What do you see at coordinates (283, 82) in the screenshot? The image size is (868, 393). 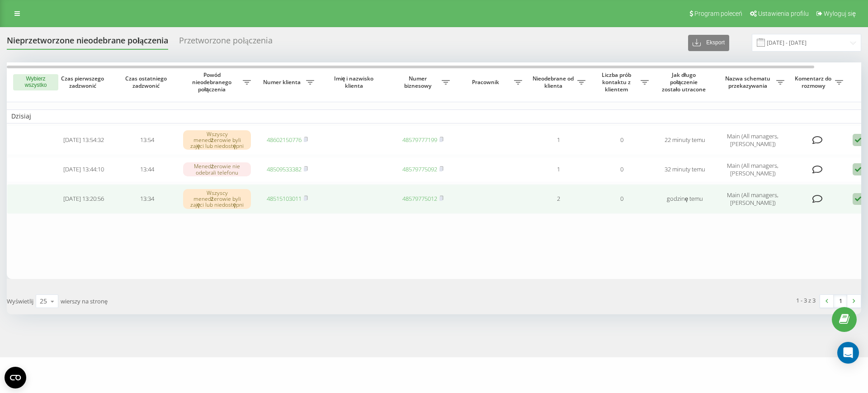 I see `span: Numer klienta` at bounding box center [283, 82].